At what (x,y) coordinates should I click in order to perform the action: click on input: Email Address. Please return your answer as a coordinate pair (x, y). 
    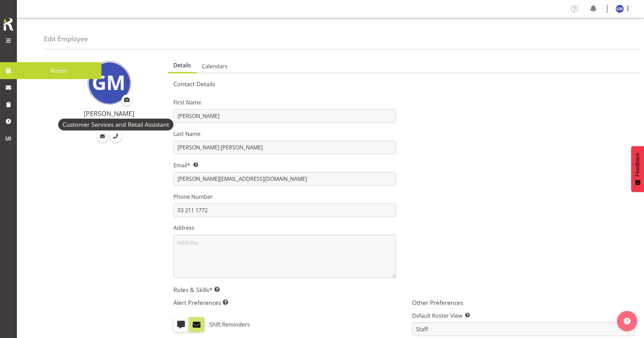
    Looking at the image, I should click on (285, 179).